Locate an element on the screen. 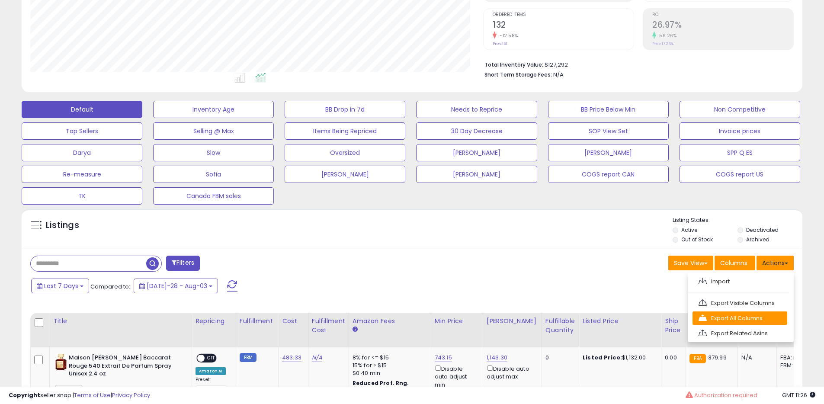  button: Last 7 Days is located at coordinates (60, 286).